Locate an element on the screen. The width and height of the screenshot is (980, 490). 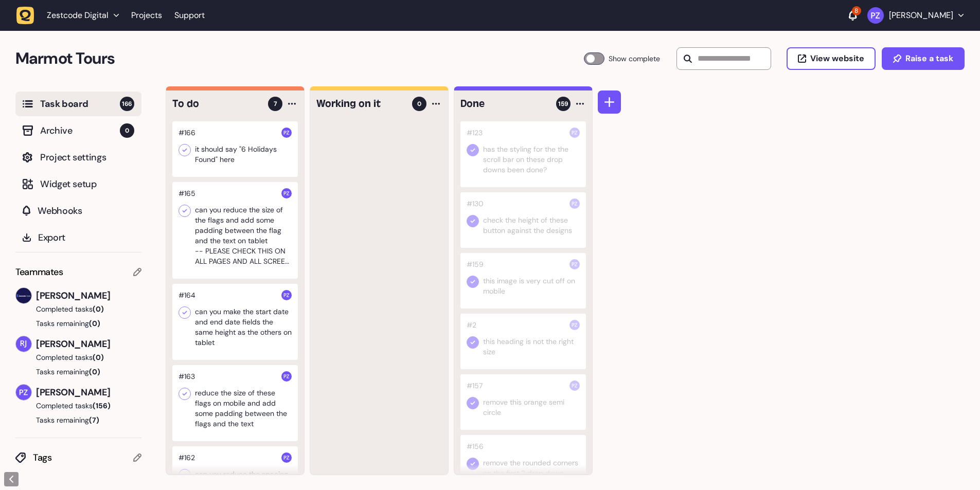
button: Tasks remaining(7) is located at coordinates (78, 420).